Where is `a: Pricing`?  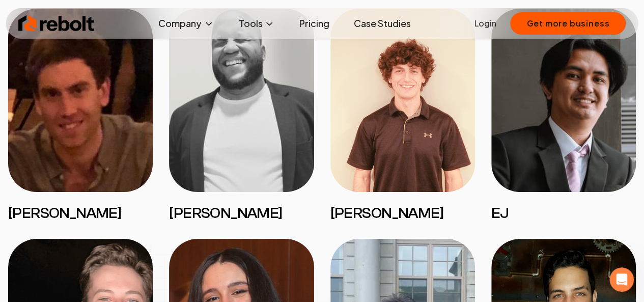 a: Pricing is located at coordinates (314, 24).